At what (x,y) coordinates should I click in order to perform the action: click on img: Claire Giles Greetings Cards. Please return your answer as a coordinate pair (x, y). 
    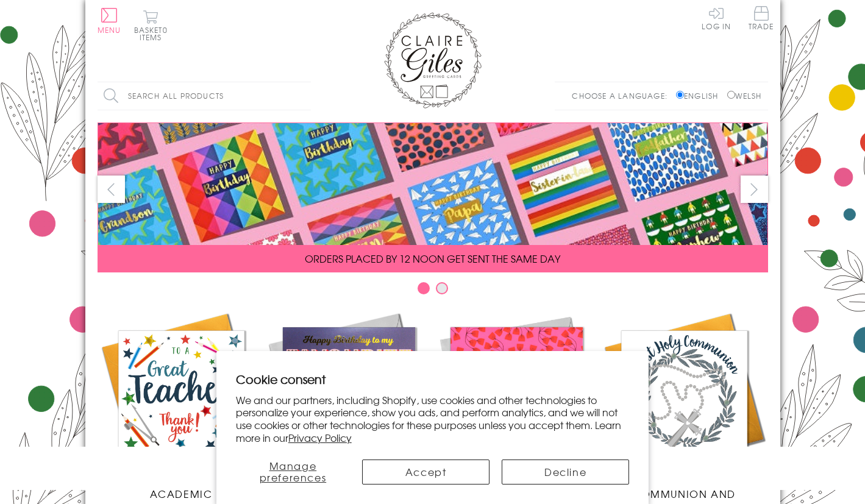
    Looking at the image, I should click on (433, 61).